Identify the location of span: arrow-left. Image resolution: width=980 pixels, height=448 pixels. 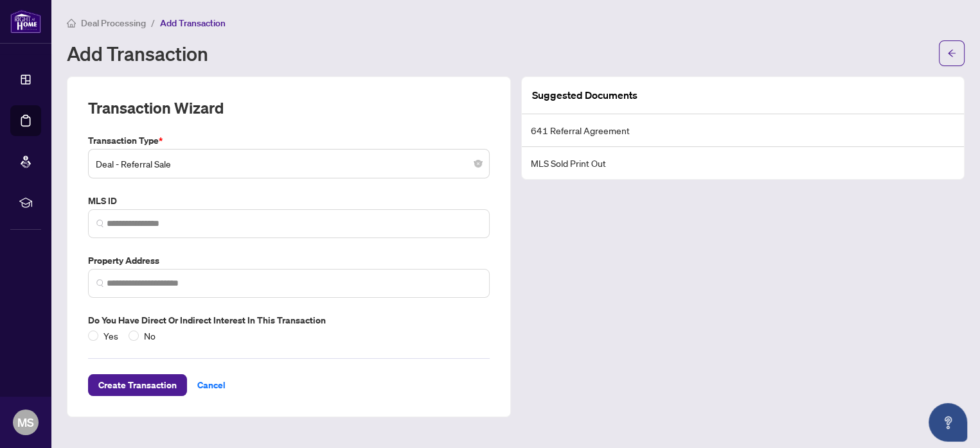
(951, 53).